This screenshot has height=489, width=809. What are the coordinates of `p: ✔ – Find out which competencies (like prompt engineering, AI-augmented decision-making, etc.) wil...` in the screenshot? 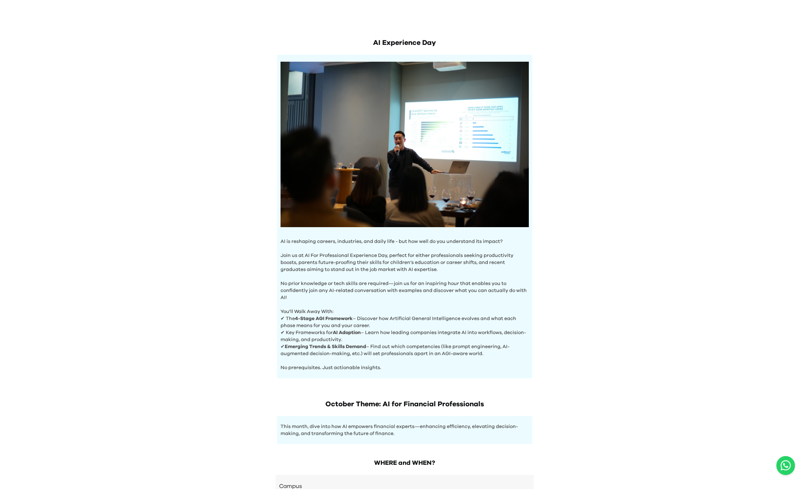 It's located at (405, 350).